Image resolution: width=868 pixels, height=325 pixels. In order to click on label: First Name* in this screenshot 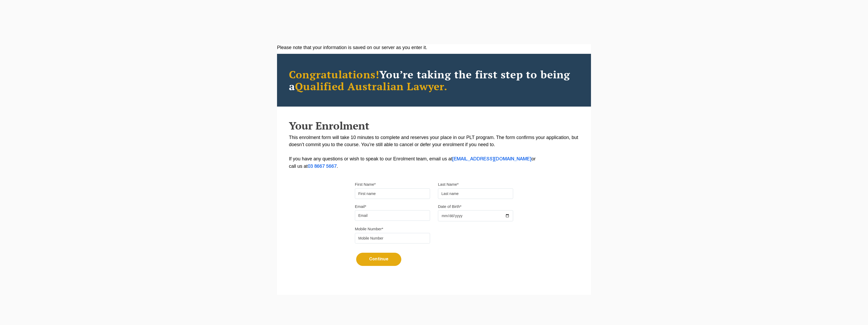, I will do `click(365, 185)`.